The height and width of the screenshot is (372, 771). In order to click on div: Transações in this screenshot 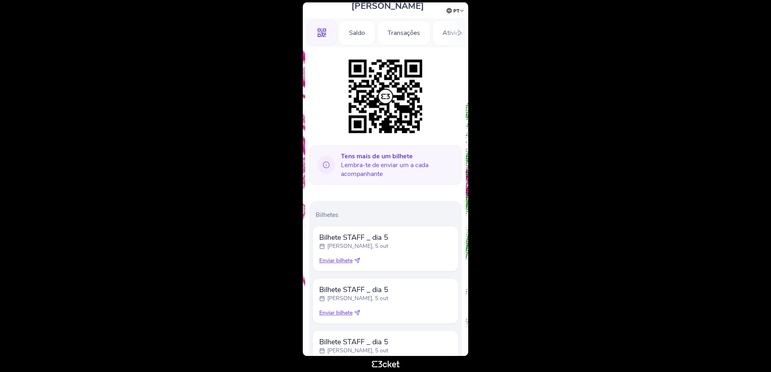, I will do `click(404, 33)`.